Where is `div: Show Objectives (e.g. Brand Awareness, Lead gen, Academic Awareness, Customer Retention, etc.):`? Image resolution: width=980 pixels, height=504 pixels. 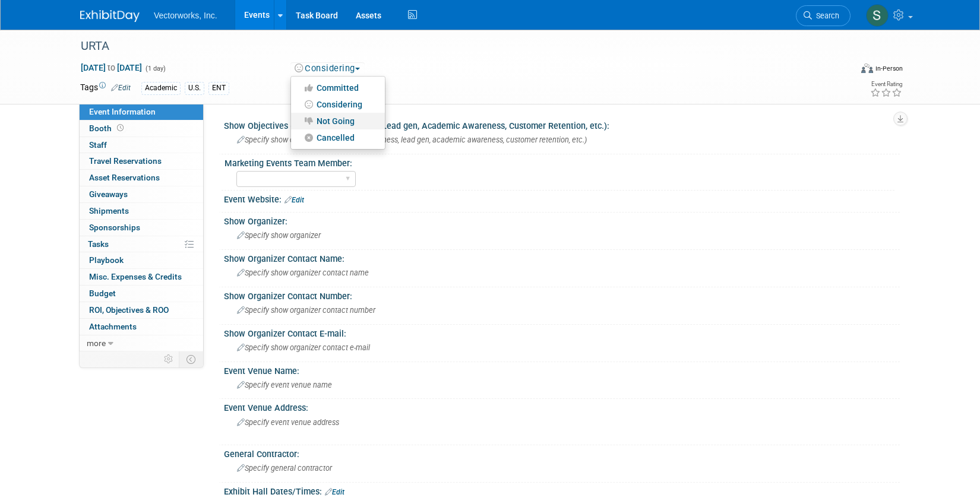
div: Show Objectives (e.g. Brand Awareness, Lead gen, Academic Awareness, Customer Retention, etc.): is located at coordinates (562, 124).